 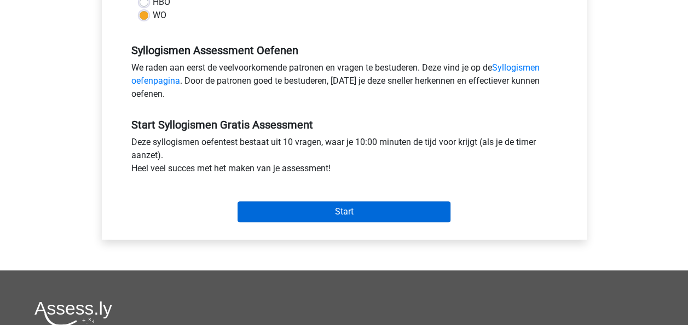 What do you see at coordinates (344, 158) in the screenshot?
I see `div: Deze syllogismen oefentest bestaat uit 10 vragen, waar je 10:00 minuten de tijd voor krijgt (als ...` at bounding box center [344, 158].